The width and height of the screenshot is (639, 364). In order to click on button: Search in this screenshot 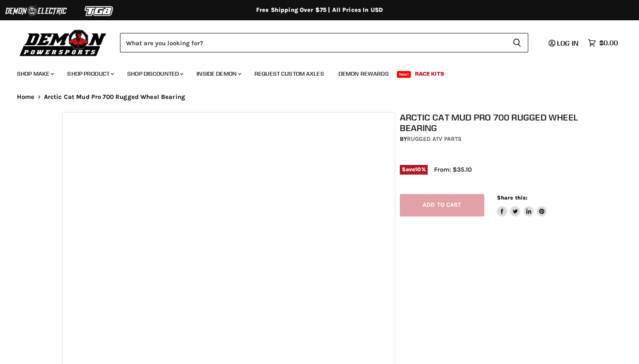, I will do `click(517, 43)`.